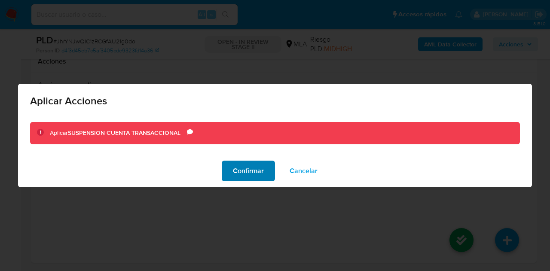  I want to click on button: Cancelar, so click(303, 171).